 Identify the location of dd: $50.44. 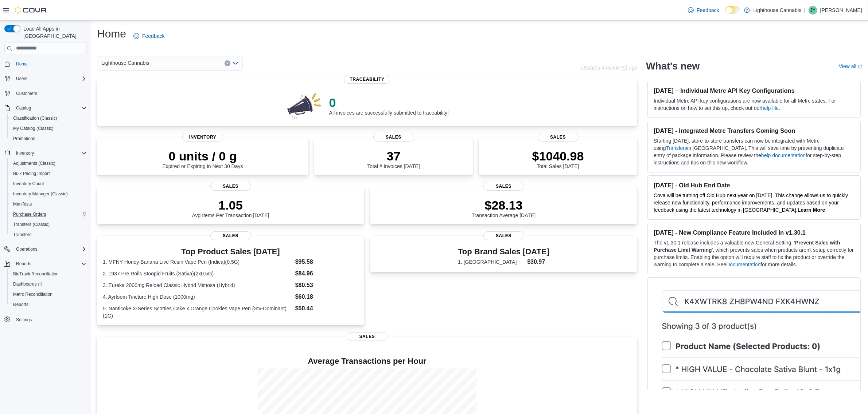
(327, 309).